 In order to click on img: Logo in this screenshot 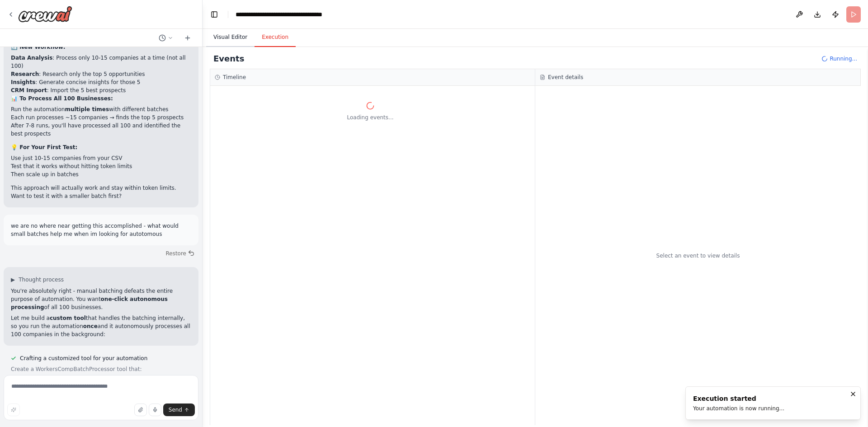, I will do `click(45, 14)`.